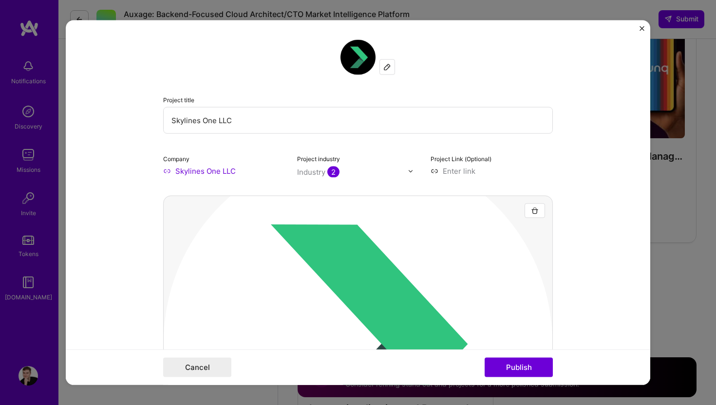 The height and width of the screenshot is (405, 716). Describe the element at coordinates (224, 171) in the screenshot. I see `input: Enter name or website` at that location.